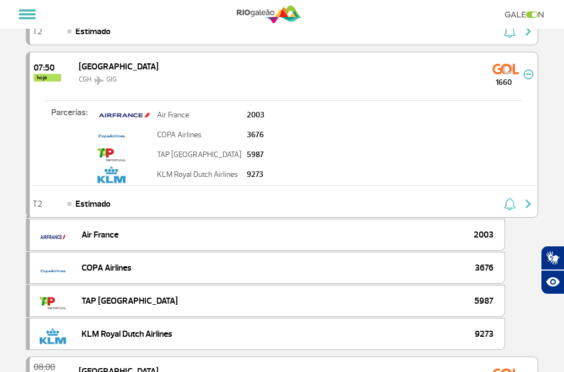  Describe the element at coordinates (528, 74) in the screenshot. I see `img: menos-info-painel-voo.svg` at that location.